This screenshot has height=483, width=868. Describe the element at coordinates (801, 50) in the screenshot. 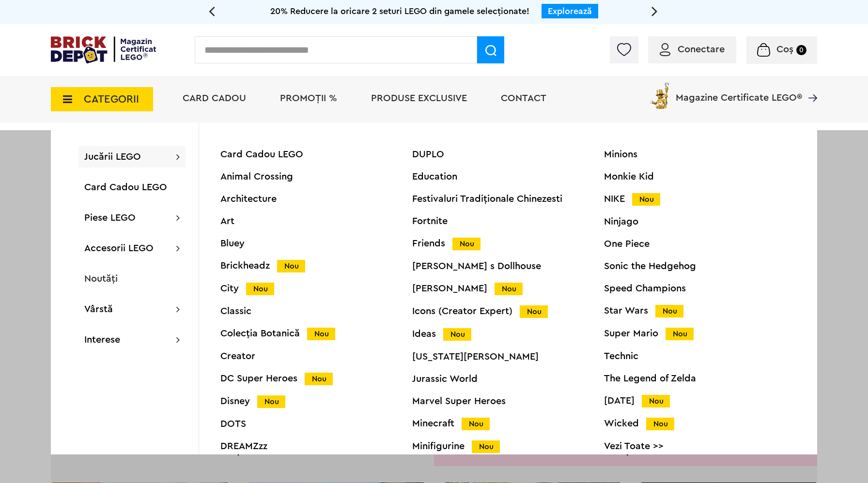

I see `small: 0` at that location.